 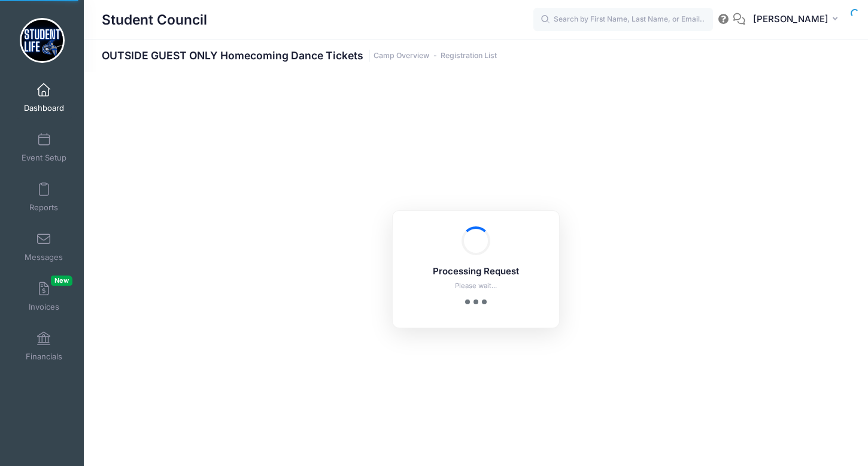 What do you see at coordinates (44, 158) in the screenshot?
I see `span: Event Setup` at bounding box center [44, 158].